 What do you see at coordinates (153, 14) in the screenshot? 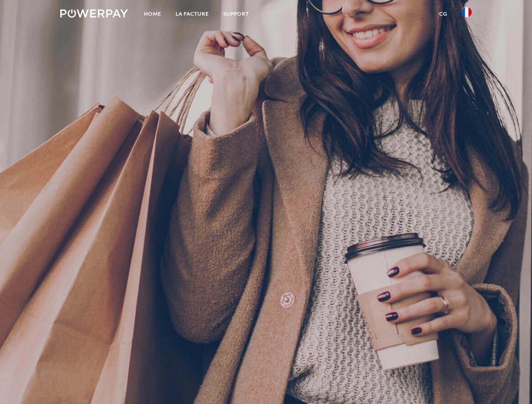
I see `a: Home` at bounding box center [153, 14].